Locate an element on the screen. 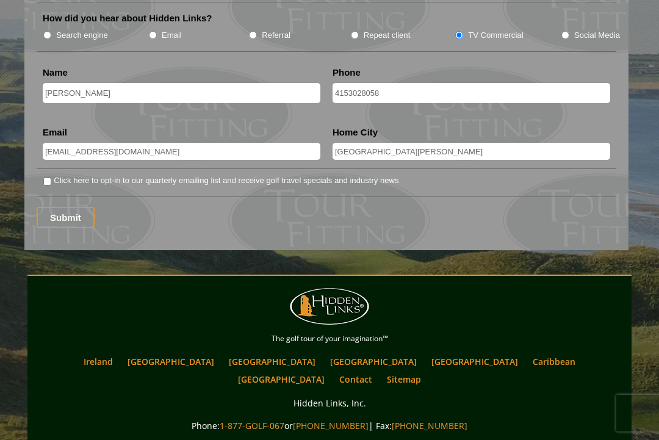  label: How did you hear about Hidden Links? is located at coordinates (128, 18).